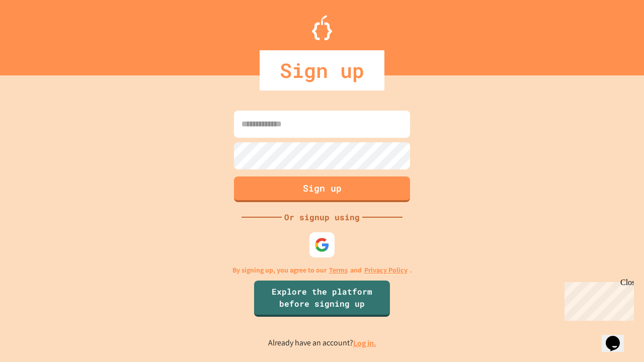 This screenshot has height=362, width=644. Describe the element at coordinates (322, 217) in the screenshot. I see `div: Or signup using` at that location.